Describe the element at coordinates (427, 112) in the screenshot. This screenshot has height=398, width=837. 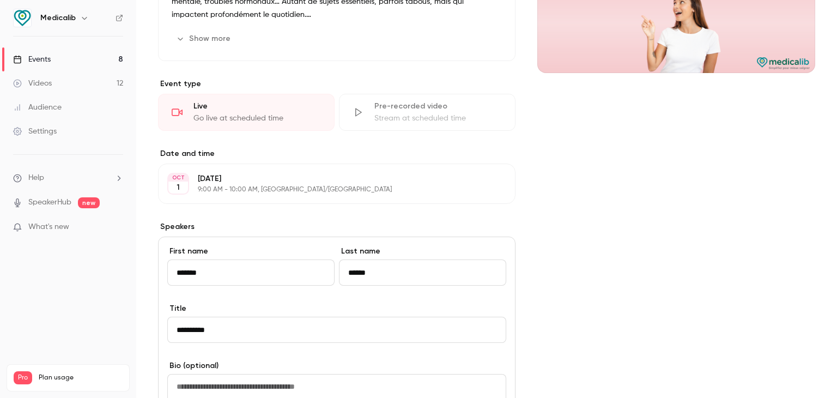
I see `div: Pre-recorded videoStream at scheduled time` at that location.